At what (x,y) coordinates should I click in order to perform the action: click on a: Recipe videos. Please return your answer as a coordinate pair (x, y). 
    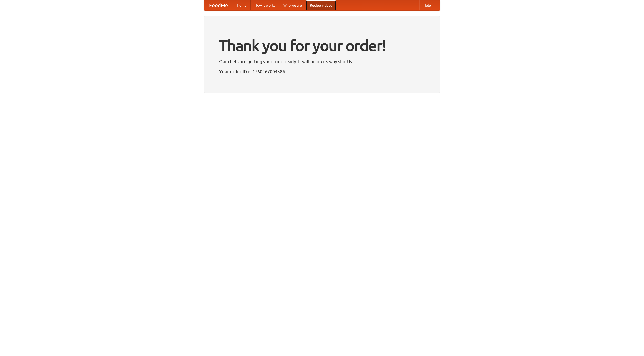
    Looking at the image, I should click on (321, 5).